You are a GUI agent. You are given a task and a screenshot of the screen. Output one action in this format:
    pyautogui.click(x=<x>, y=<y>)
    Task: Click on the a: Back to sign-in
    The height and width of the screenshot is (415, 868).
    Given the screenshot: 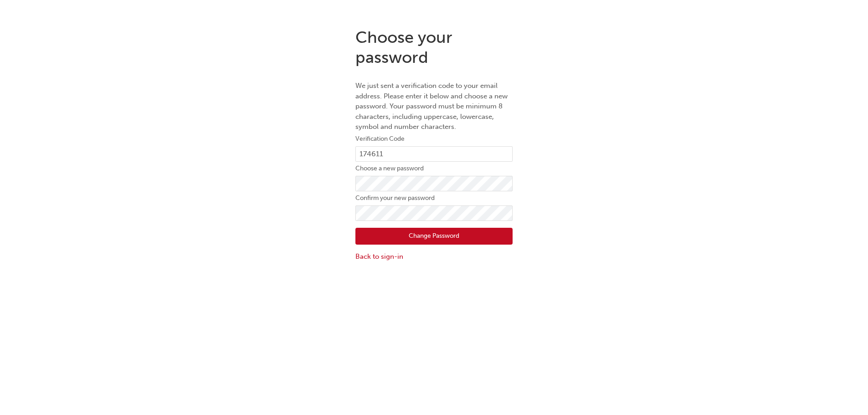 What is the action you would take?
    pyautogui.click(x=434, y=256)
    